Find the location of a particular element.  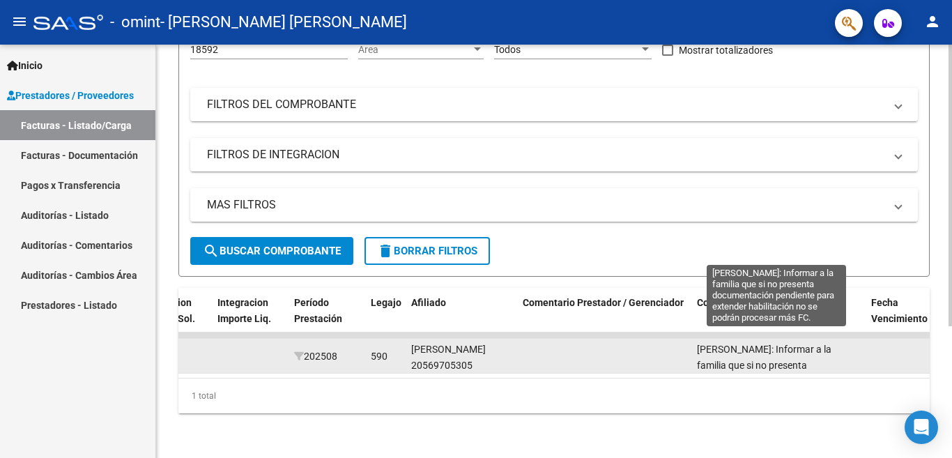

mat-icon: search is located at coordinates (211, 251).